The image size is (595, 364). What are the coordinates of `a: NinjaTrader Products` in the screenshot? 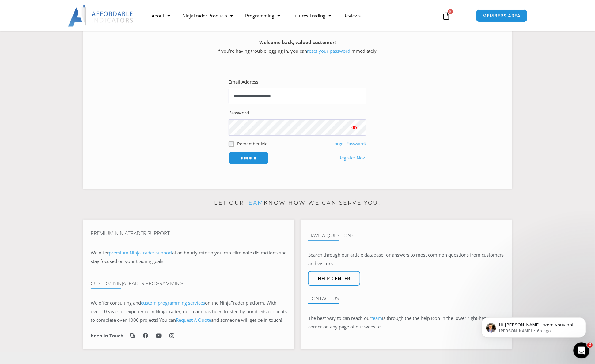 It's located at (207, 15).